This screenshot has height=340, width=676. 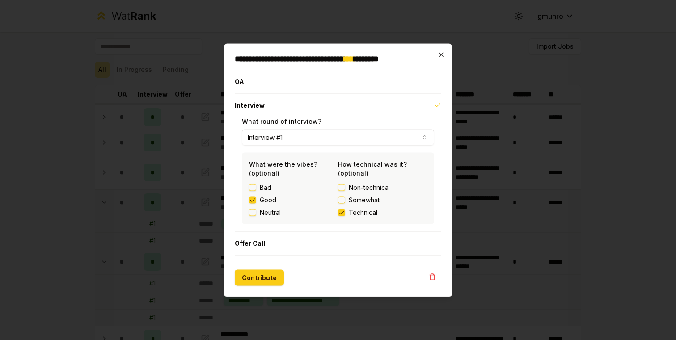 What do you see at coordinates (372, 168) in the screenshot?
I see `label: How technical was it? (optional)` at bounding box center [372, 168].